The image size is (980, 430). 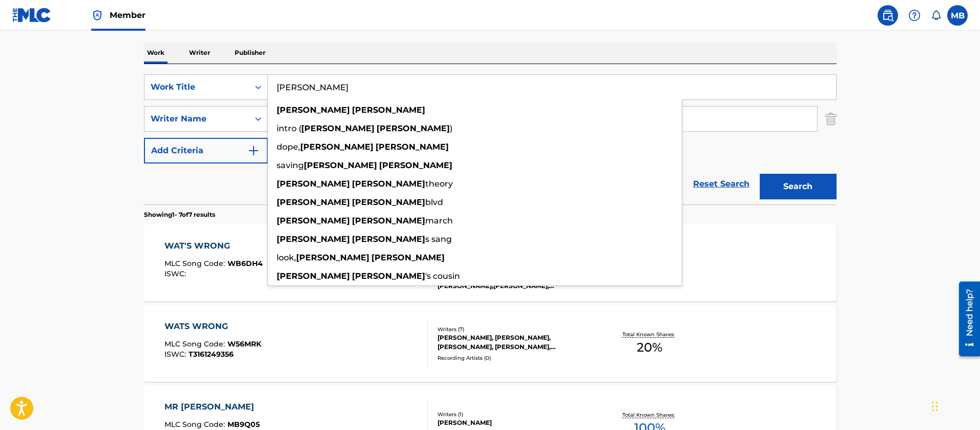 What do you see at coordinates (798, 187) in the screenshot?
I see `button: Search` at bounding box center [798, 187].